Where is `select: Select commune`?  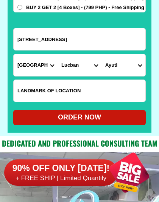
select: Select commune is located at coordinates (123, 65).